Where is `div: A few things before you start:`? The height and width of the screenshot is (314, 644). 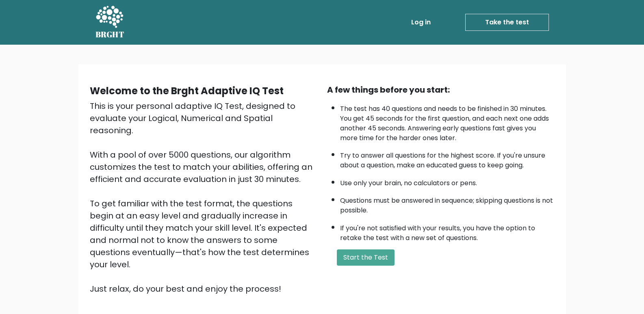 div: A few things before you start: is located at coordinates (441, 90).